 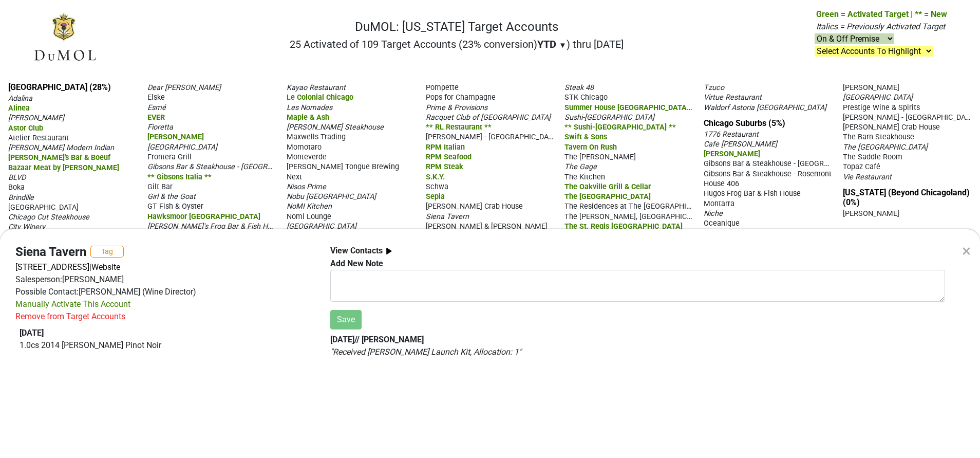 I want to click on b: View Contacts, so click(x=357, y=250).